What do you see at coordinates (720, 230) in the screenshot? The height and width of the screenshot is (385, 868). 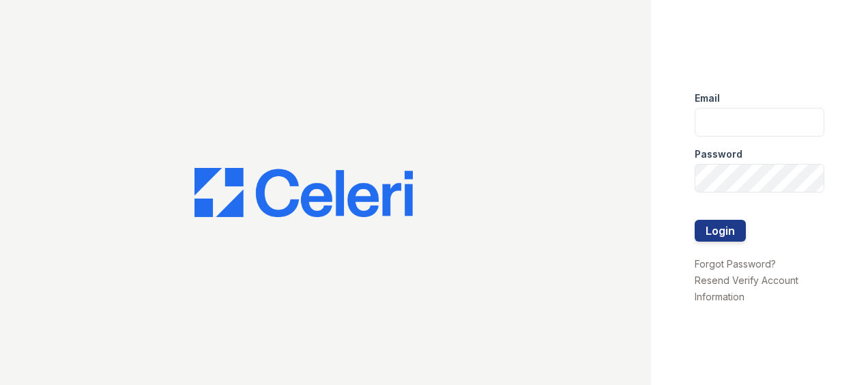 I see `button: Login` at bounding box center [720, 230].